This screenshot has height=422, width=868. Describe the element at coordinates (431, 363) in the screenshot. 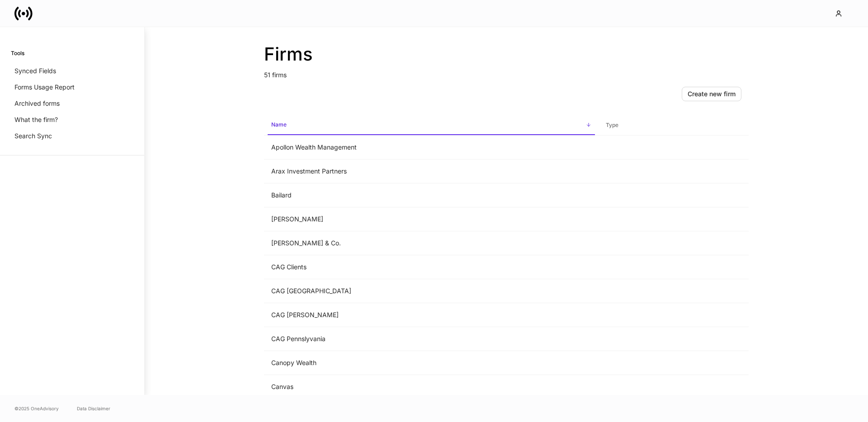

I see `td: Canopy Wealth` at that location.